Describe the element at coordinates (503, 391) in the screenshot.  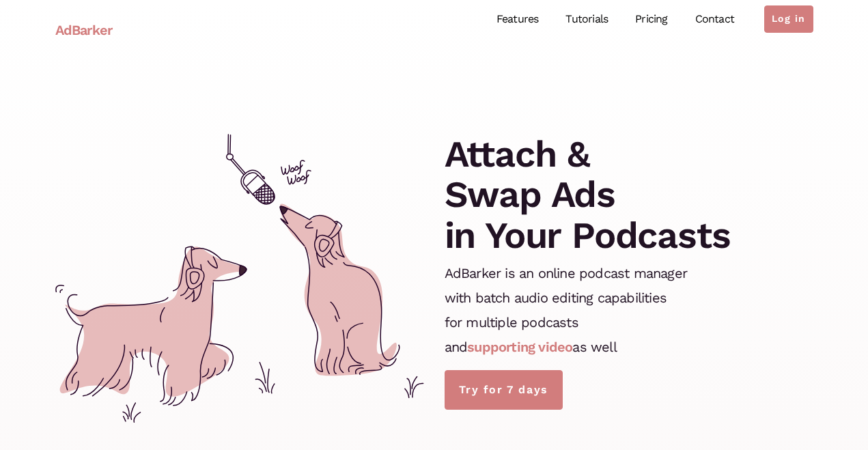
I see `a: Try for 7 days` at that location.